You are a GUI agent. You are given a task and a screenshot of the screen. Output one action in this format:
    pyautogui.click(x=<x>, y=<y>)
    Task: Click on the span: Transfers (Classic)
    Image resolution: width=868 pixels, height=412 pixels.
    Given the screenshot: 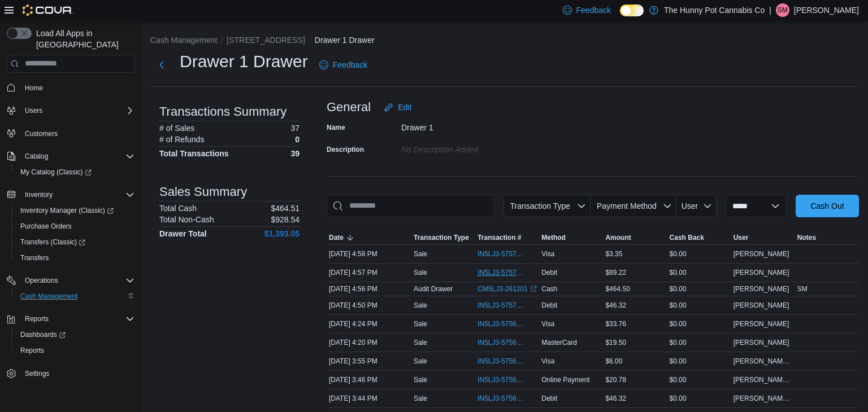 What is the action you would take?
    pyautogui.click(x=53, y=242)
    